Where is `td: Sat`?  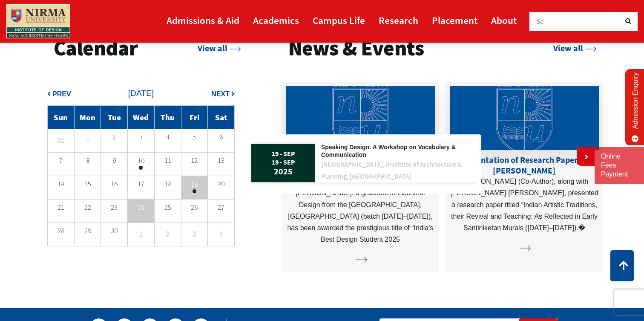 td: Sat is located at coordinates (221, 117).